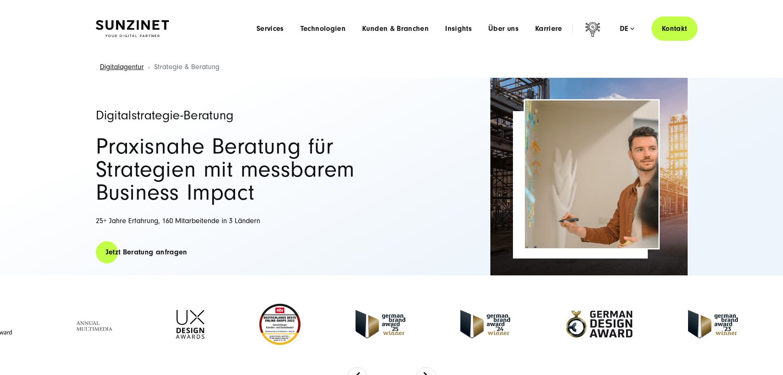 The image size is (783, 375). Describe the element at coordinates (187, 67) in the screenshot. I see `span: Strategie & Beratung` at that location.